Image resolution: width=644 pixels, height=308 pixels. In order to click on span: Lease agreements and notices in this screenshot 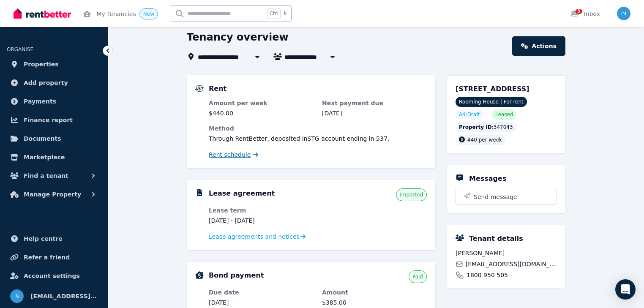, I will do `click(254, 237)`.